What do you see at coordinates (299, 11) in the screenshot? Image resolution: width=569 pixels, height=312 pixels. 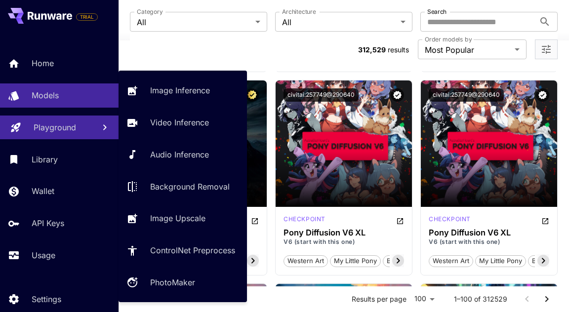 I see `label: Architecture` at bounding box center [299, 11].